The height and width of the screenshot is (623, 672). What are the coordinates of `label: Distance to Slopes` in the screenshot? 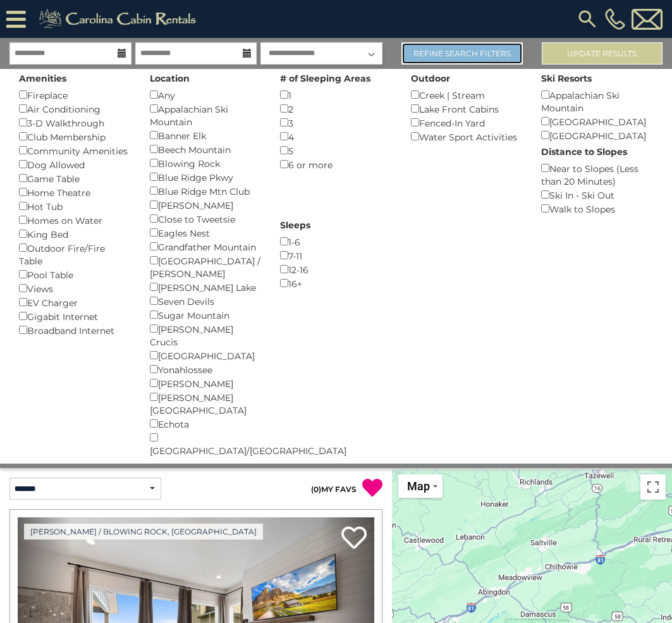 It's located at (584, 152).